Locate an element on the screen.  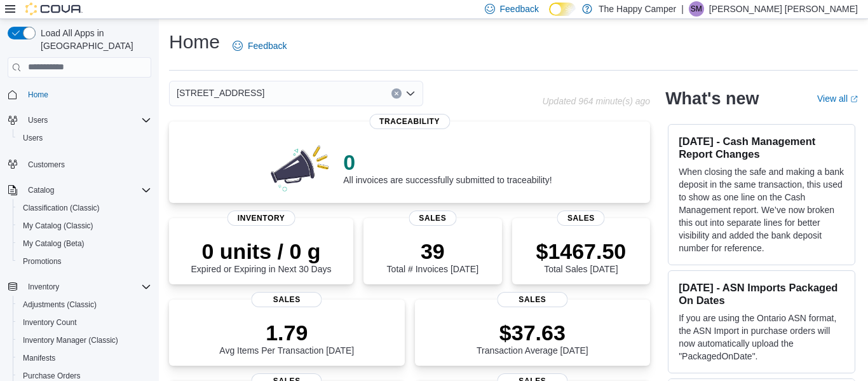
a: My Catalog (Beta) is located at coordinates (53, 244).